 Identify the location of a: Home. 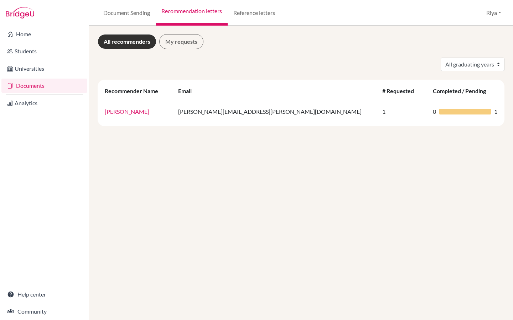
(44, 34).